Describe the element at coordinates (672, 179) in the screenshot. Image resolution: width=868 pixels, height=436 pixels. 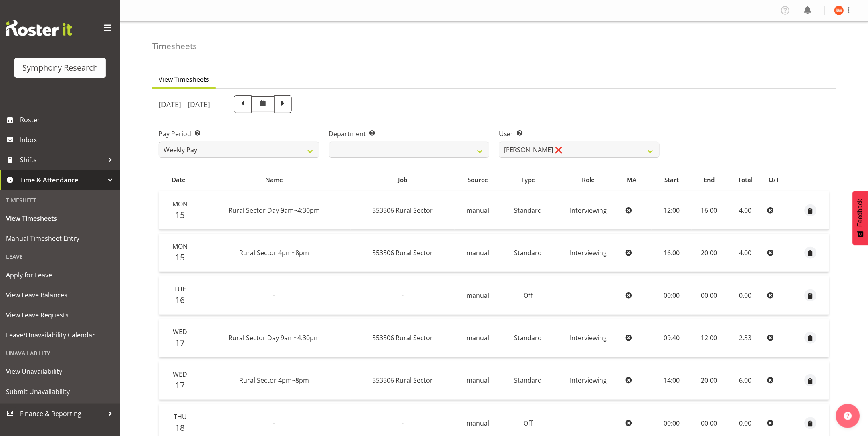
I see `span: Start` at that location.